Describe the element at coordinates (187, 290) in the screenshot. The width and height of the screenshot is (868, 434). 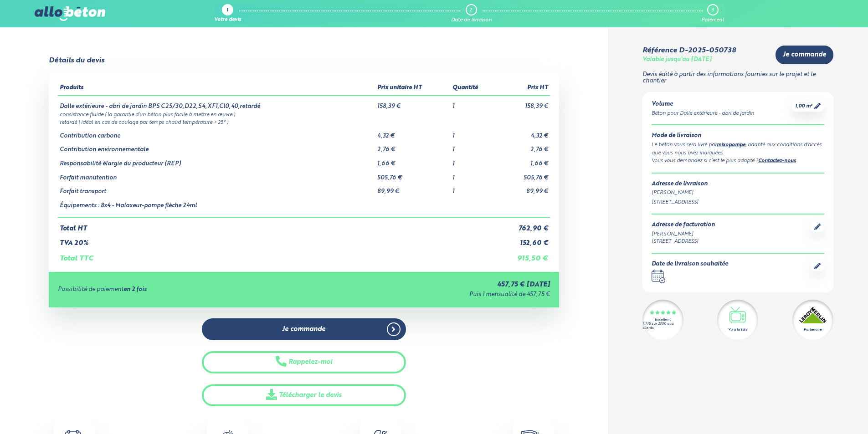
I see `div: Possibilité de paiement` at that location.